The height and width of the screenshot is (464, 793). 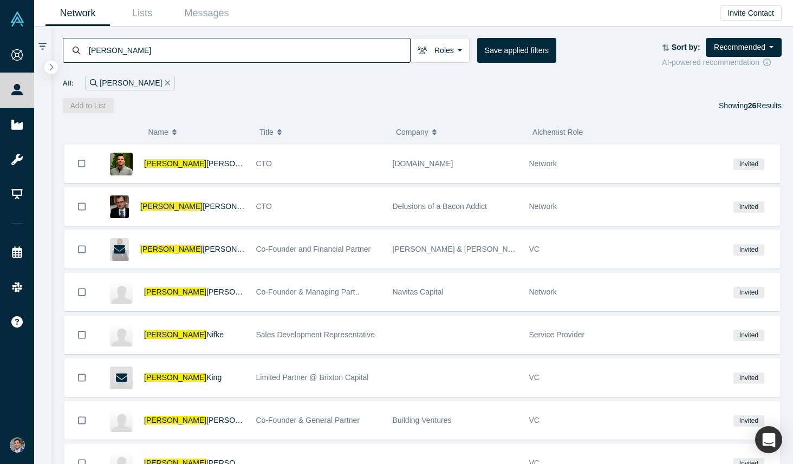 What do you see at coordinates (750, 106) in the screenshot?
I see `div: Showing` at bounding box center [750, 106].